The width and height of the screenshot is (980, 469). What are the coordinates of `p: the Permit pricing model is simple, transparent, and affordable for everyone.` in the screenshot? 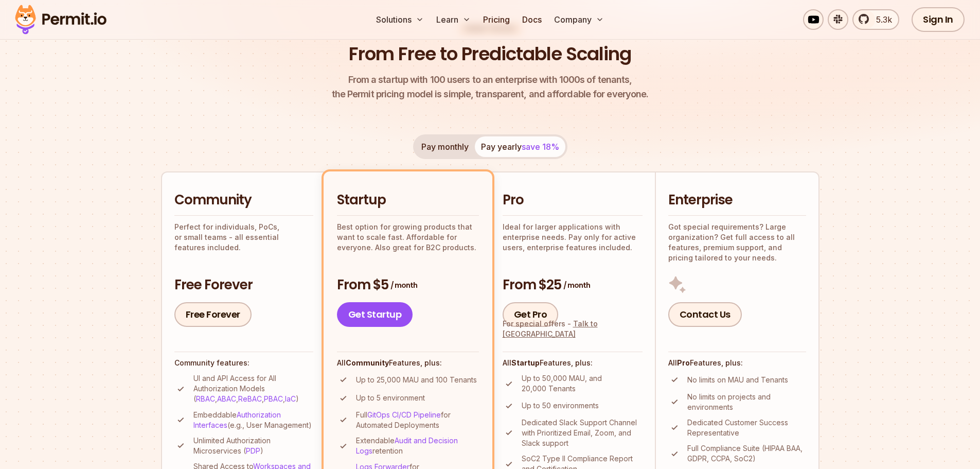 It's located at (490, 87).